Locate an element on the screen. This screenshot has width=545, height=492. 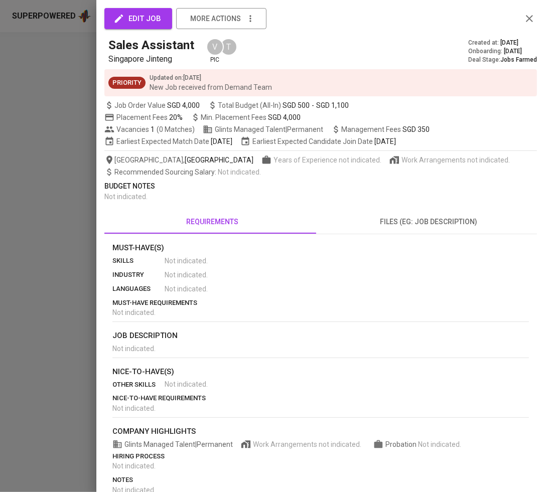
p: industry is located at coordinates (138, 275).